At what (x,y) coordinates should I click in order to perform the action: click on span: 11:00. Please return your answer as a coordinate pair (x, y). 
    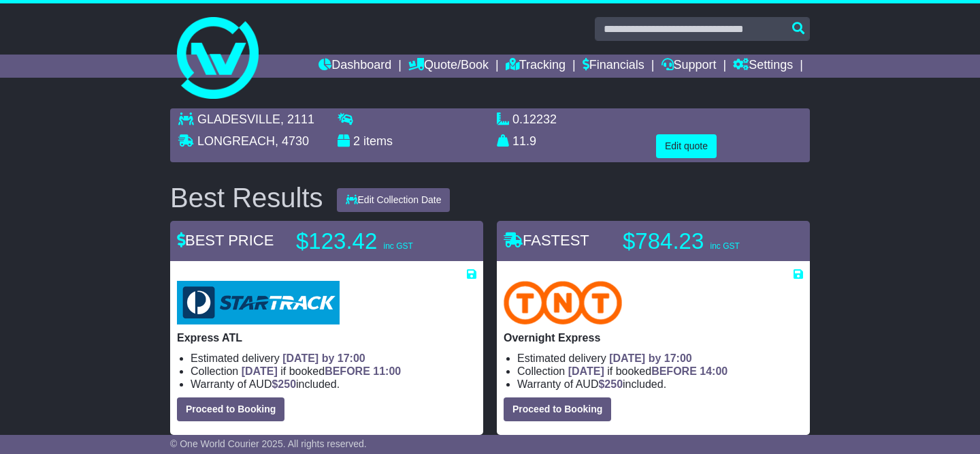
    Looking at the image, I should click on (387, 371).